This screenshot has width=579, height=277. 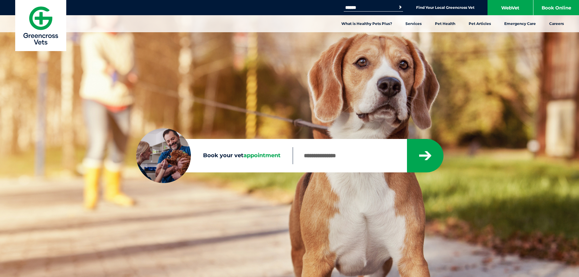 What do you see at coordinates (413, 24) in the screenshot?
I see `a: Services` at bounding box center [413, 24].